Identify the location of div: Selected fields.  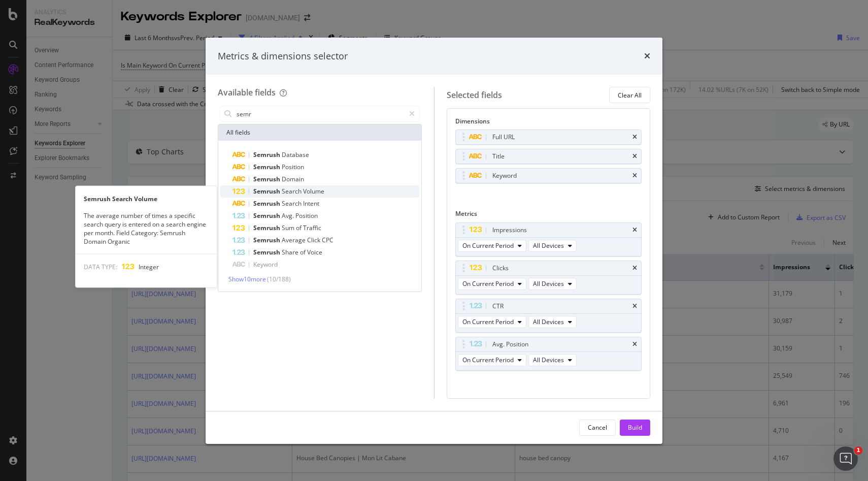
(475, 95).